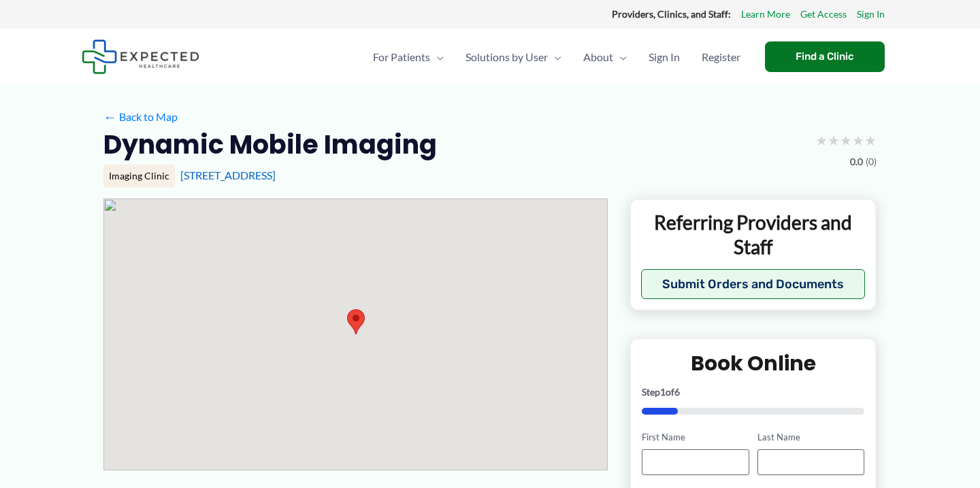  I want to click on h2: Dynamic Mobile Imaging, so click(270, 144).